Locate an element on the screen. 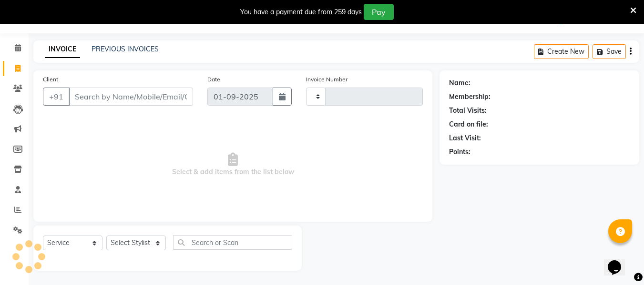 The width and height of the screenshot is (644, 285). a: INVOICE is located at coordinates (63, 49).